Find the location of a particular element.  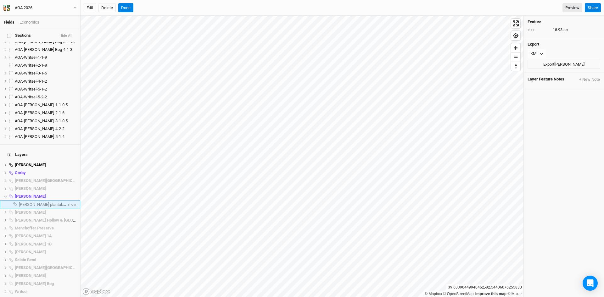

div: Genevieve Jones is located at coordinates (46, 213).